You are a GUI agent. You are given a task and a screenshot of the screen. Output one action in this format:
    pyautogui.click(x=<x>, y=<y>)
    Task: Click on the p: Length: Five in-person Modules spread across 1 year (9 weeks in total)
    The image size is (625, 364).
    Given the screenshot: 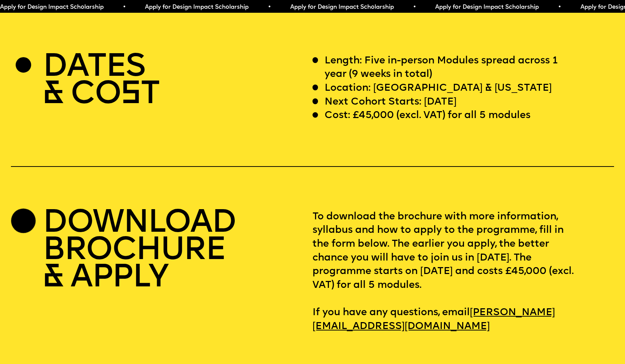 What is the action you would take?
    pyautogui.click(x=450, y=68)
    